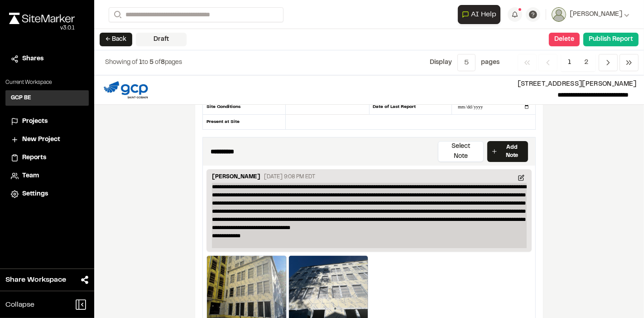  I want to click on p: Current Workspace, so click(47, 83).